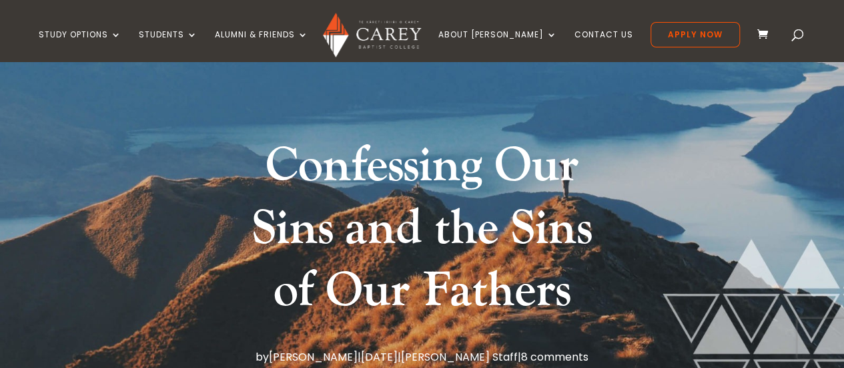 The image size is (844, 368). Describe the element at coordinates (695, 35) in the screenshot. I see `a: Apply Now` at that location.